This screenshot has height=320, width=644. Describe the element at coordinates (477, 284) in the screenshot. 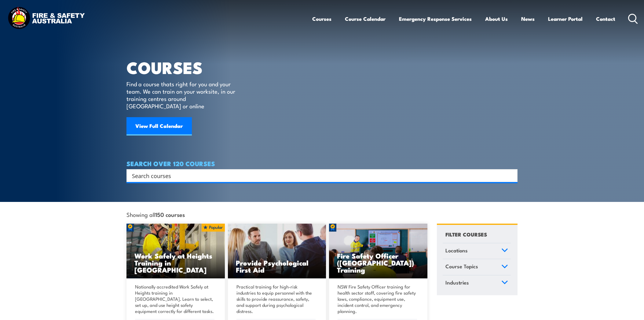

I see `a: Industries` at that location.